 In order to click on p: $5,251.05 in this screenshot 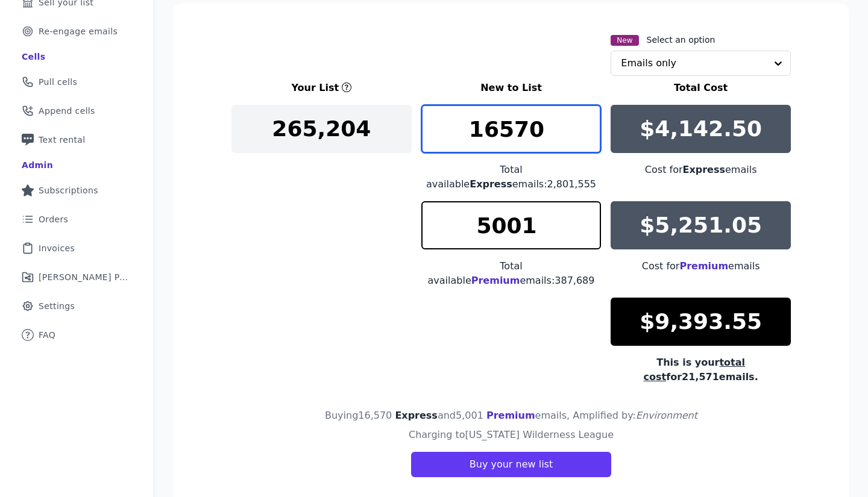, I will do `click(701, 226)`.